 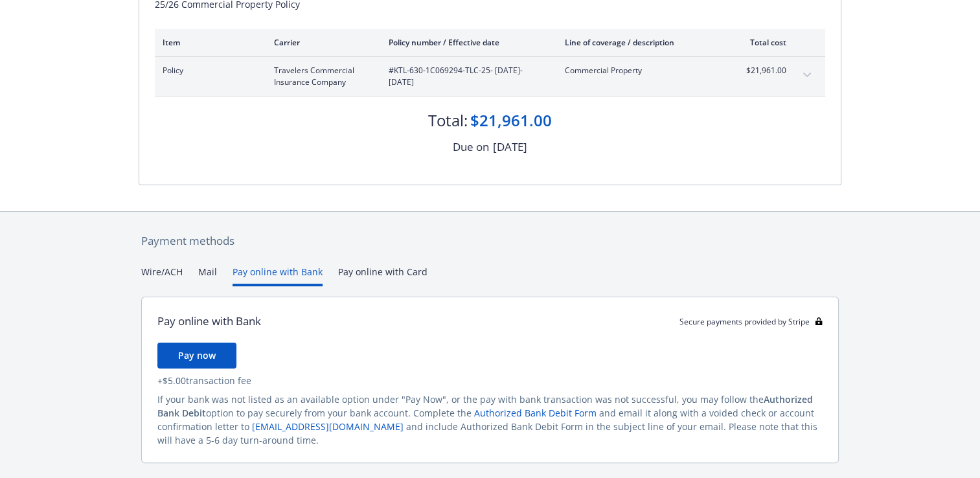 What do you see at coordinates (535, 412) in the screenshot?
I see `a: Authorized Bank Debit Form` at bounding box center [535, 412].